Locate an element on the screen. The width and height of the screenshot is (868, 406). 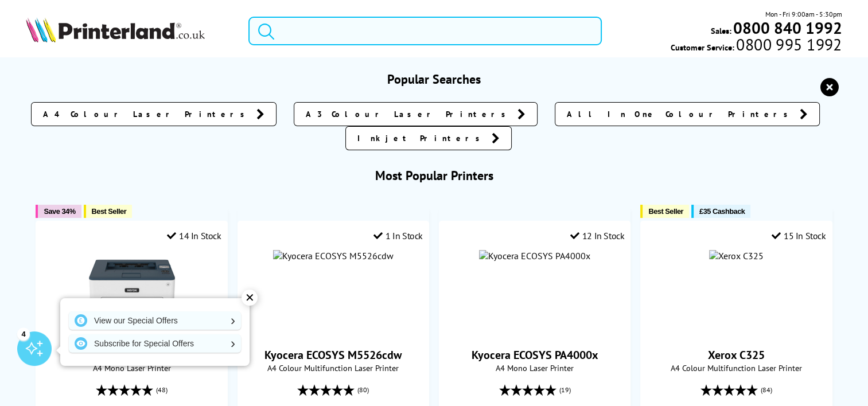
a: Printerland Logo is located at coordinates (130, 31).